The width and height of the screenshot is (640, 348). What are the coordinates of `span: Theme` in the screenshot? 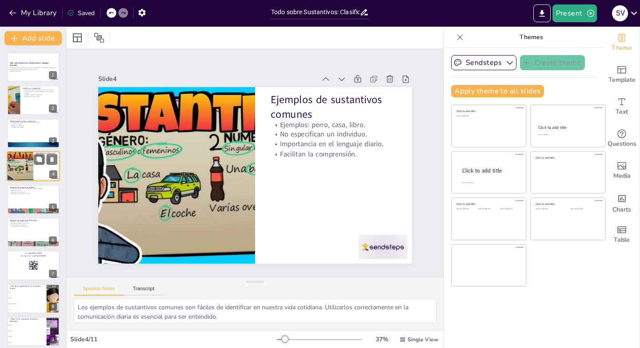 It's located at (622, 48).